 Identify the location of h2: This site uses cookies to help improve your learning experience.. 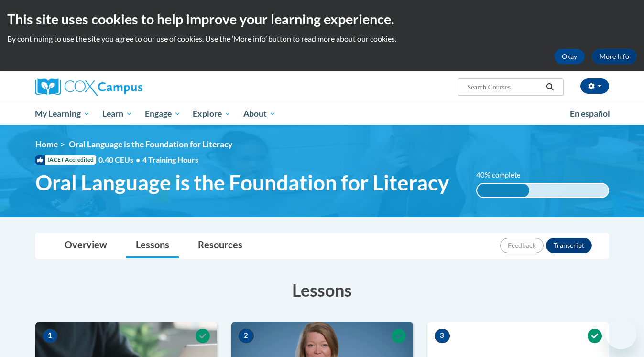
(321, 19).